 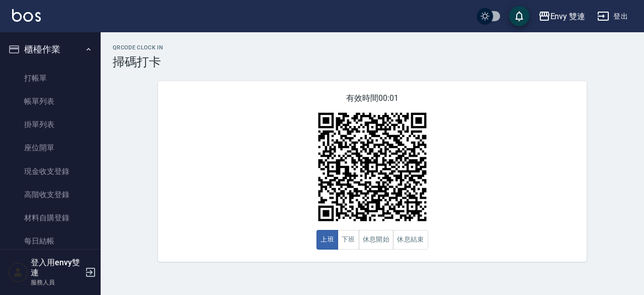 I want to click on button: 上班, so click(x=327, y=239).